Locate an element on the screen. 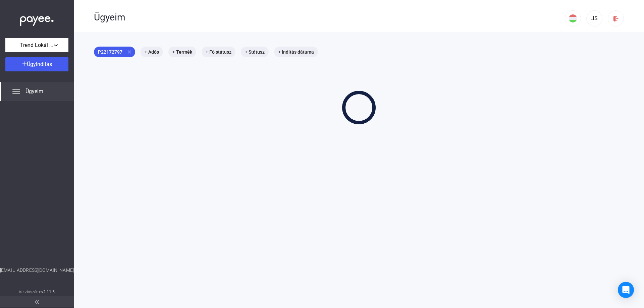  button: Ügyindítás is located at coordinates (37, 64).